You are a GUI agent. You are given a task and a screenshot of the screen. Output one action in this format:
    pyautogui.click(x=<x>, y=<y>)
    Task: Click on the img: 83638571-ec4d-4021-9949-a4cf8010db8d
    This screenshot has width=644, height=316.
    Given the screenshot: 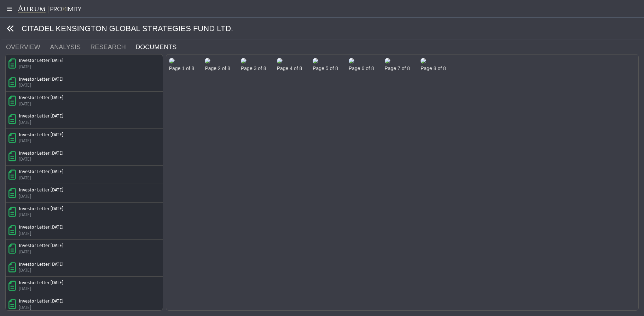 What is the action you would take?
    pyautogui.click(x=279, y=61)
    